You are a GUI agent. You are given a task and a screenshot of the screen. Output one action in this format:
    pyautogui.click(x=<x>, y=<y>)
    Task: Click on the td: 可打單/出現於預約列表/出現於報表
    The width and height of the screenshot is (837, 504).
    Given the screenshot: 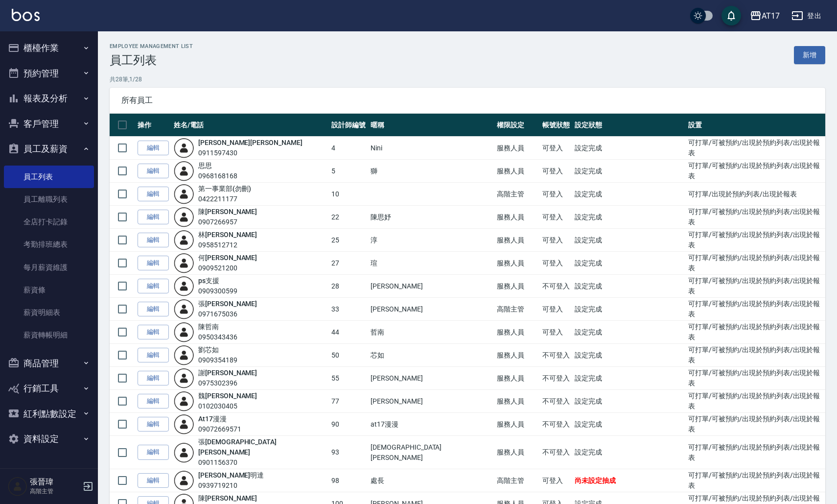 What is the action you would take?
    pyautogui.click(x=756, y=194)
    